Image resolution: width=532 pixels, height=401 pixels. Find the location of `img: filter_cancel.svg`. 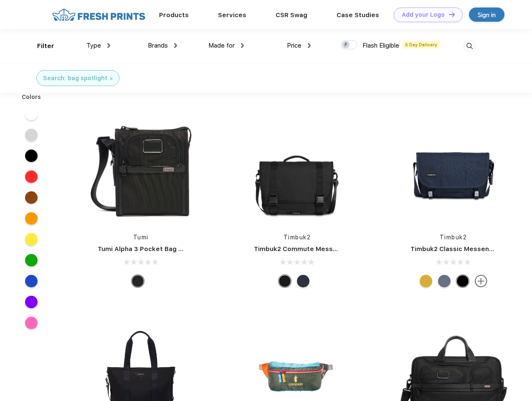

img: filter_cancel.svg is located at coordinates (111, 79).